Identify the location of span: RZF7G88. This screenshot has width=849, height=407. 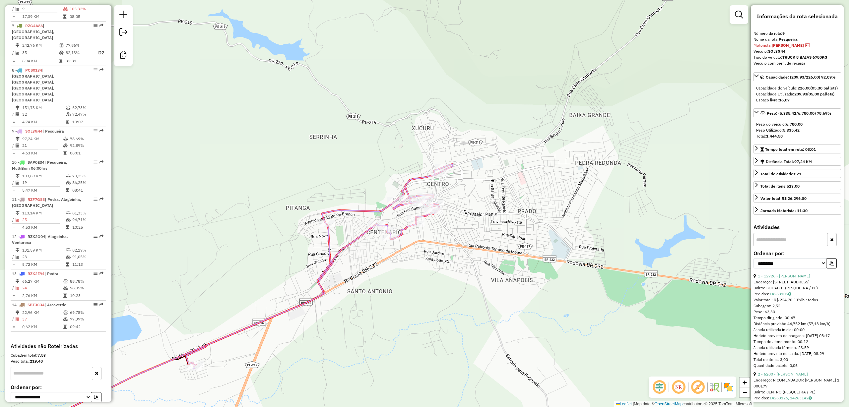
(36, 199).